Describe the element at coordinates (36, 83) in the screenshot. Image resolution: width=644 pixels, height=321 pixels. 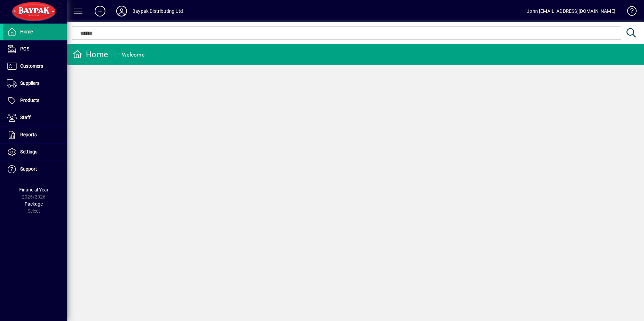
I see `a: Suppliers` at that location.